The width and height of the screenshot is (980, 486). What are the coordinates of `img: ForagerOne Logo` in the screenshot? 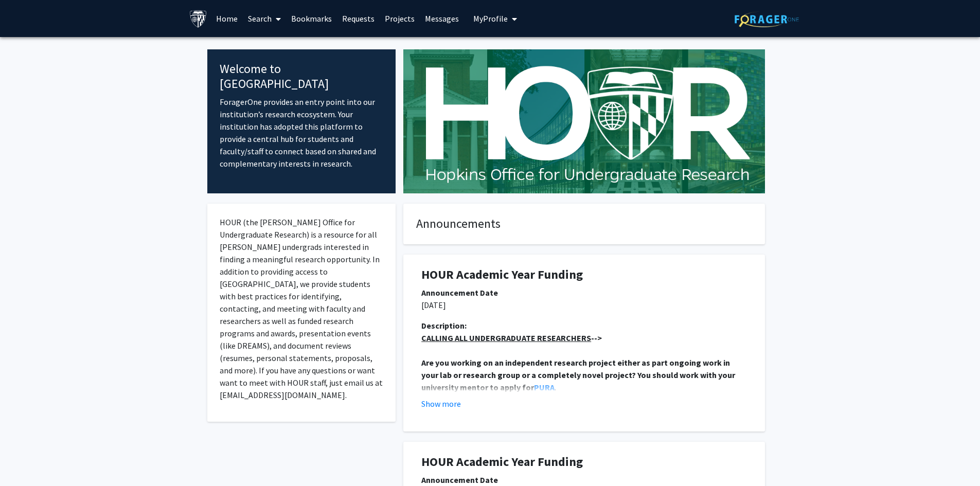 It's located at (767, 19).